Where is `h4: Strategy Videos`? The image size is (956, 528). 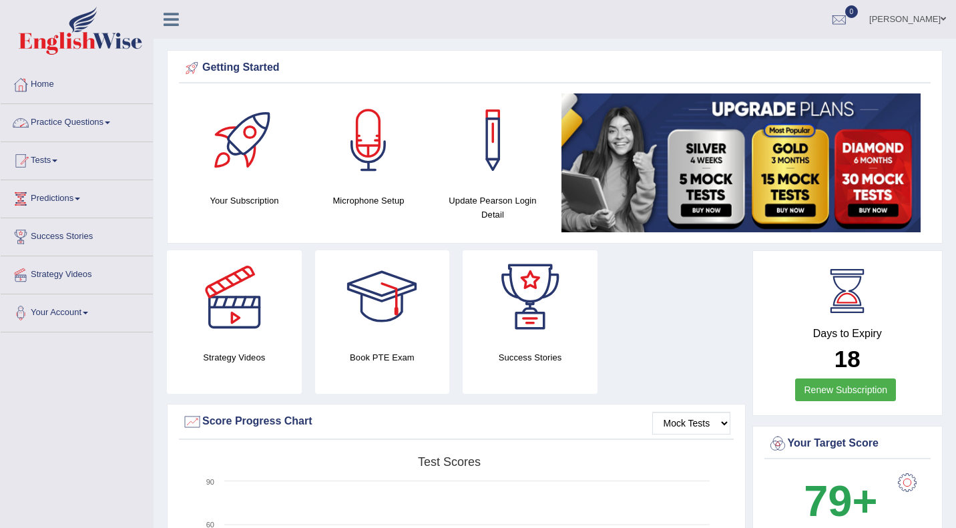 h4: Strategy Videos is located at coordinates (234, 357).